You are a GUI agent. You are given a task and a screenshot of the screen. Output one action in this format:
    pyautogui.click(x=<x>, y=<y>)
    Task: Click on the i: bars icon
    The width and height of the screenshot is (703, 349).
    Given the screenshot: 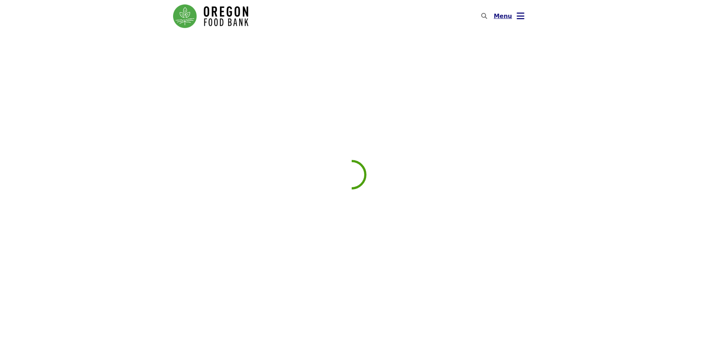 What is the action you would take?
    pyautogui.click(x=521, y=16)
    